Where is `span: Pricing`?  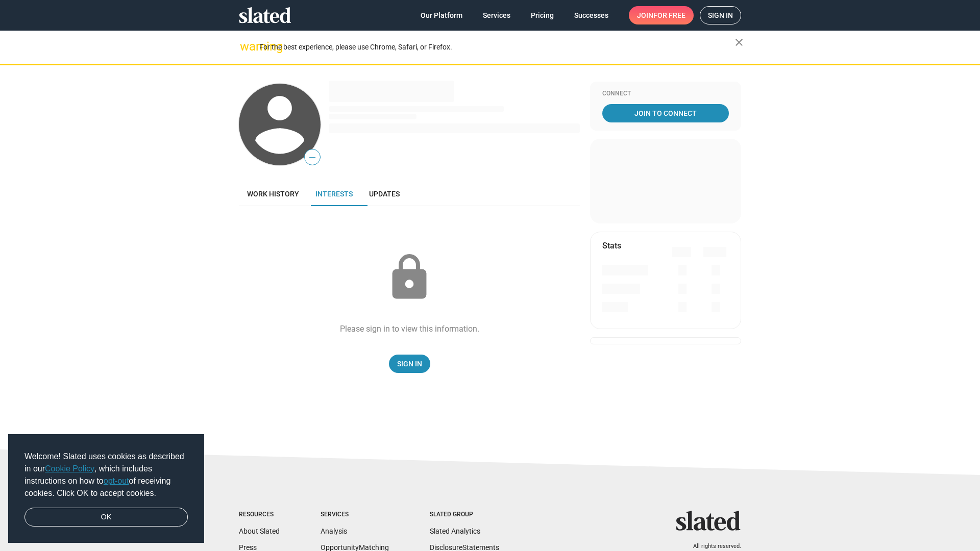 span: Pricing is located at coordinates (542, 15).